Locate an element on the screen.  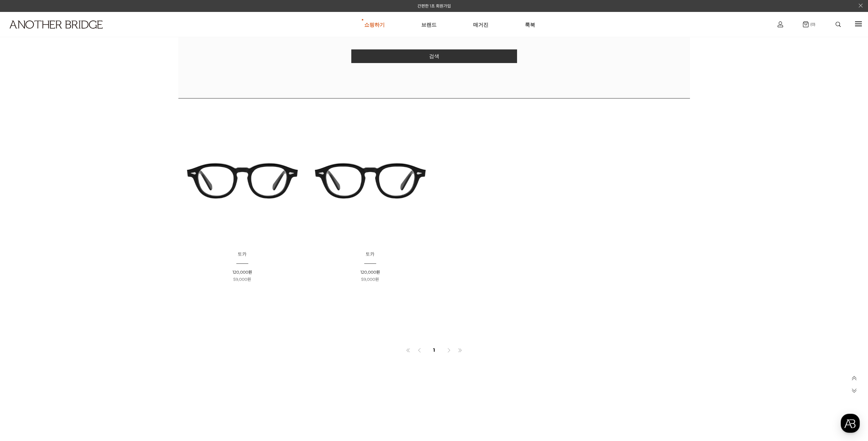
a: (0) is located at coordinates (809, 24).